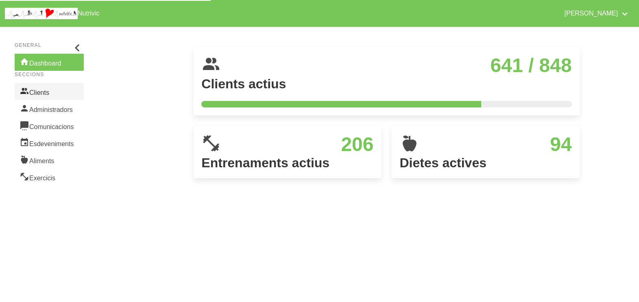  What do you see at coordinates (49, 143) in the screenshot?
I see `a: Esdeveniments` at bounding box center [49, 143].